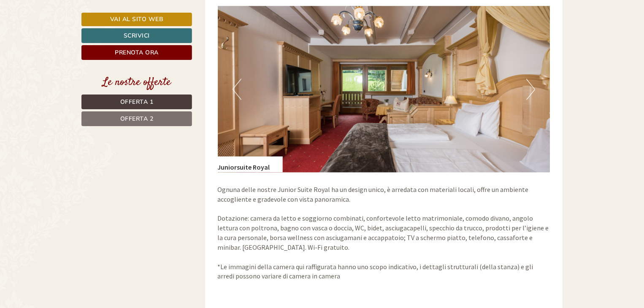  What do you see at coordinates (137, 52) in the screenshot?
I see `a: Prenota ora` at bounding box center [137, 52].